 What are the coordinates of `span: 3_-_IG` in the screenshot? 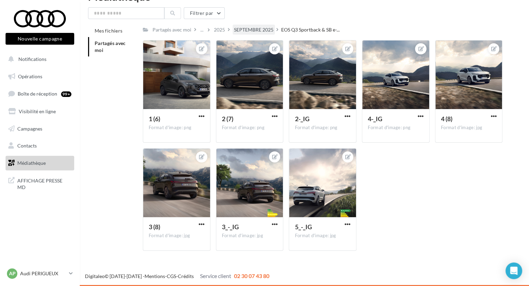 It's located at (230, 227).